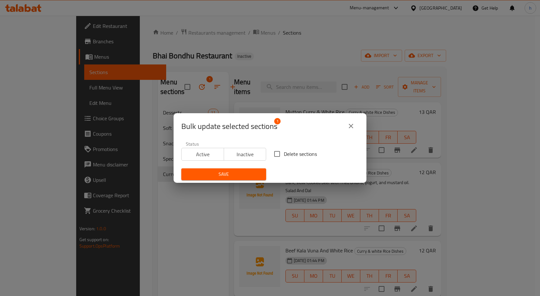 Image resolution: width=540 pixels, height=296 pixels. Describe the element at coordinates (277, 121) in the screenshot. I see `span: 1` at that location.